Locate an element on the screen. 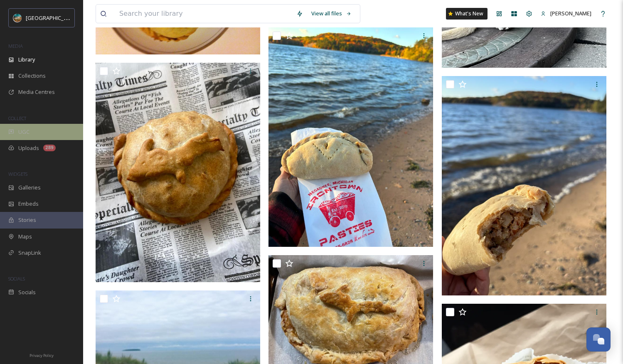  span: Maps is located at coordinates (25, 236).